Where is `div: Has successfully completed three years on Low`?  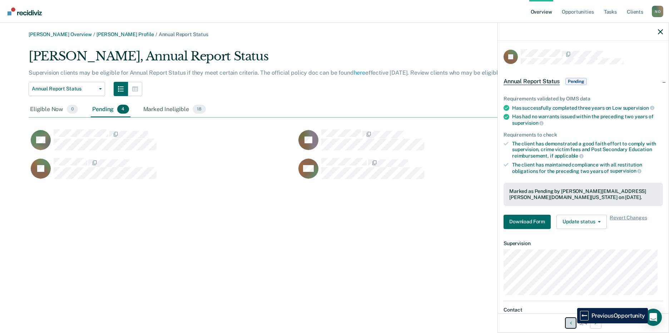 div: Has successfully completed three years on Low is located at coordinates (588, 108).